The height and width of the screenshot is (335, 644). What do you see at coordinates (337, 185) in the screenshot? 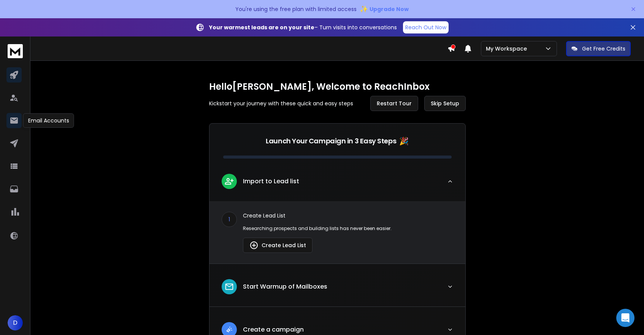
I see `button: leadImport to Lead list` at bounding box center [337, 185].